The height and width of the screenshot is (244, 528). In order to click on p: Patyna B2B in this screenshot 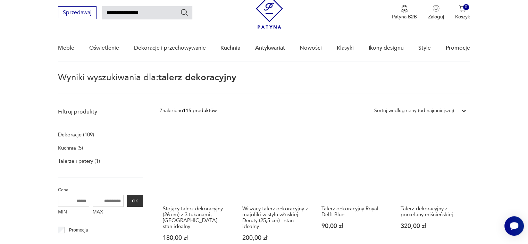, I will do `click(404, 17)`.